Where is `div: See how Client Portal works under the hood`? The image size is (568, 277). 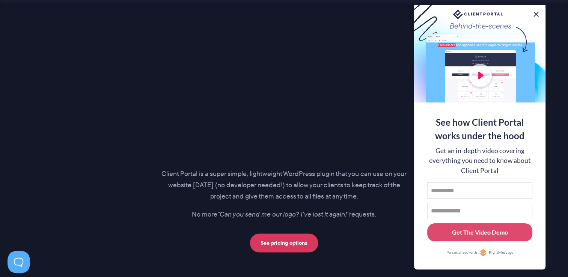
div: See how Client Portal works under the hood is located at coordinates (480, 129).